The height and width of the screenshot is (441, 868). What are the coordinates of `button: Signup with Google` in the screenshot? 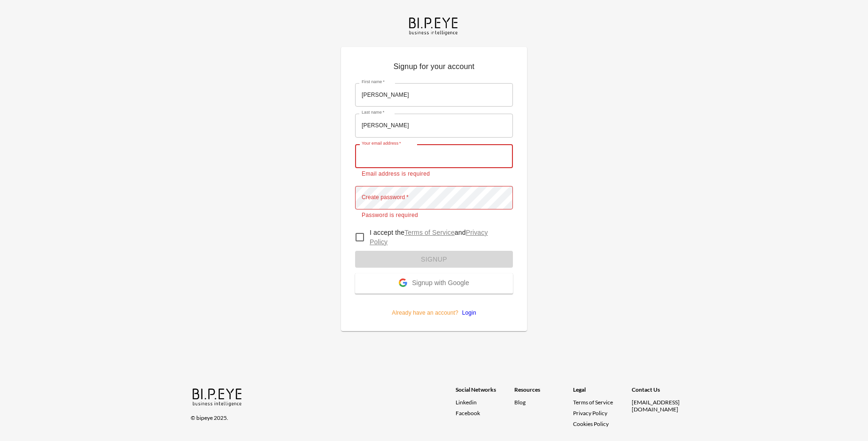 It's located at (434, 283).